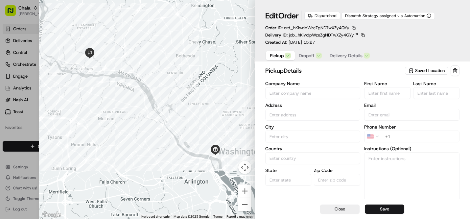 This screenshot has width=470, height=219. Describe the element at coordinates (420, 136) in the screenshot. I see `input: Enter phone number` at that location.